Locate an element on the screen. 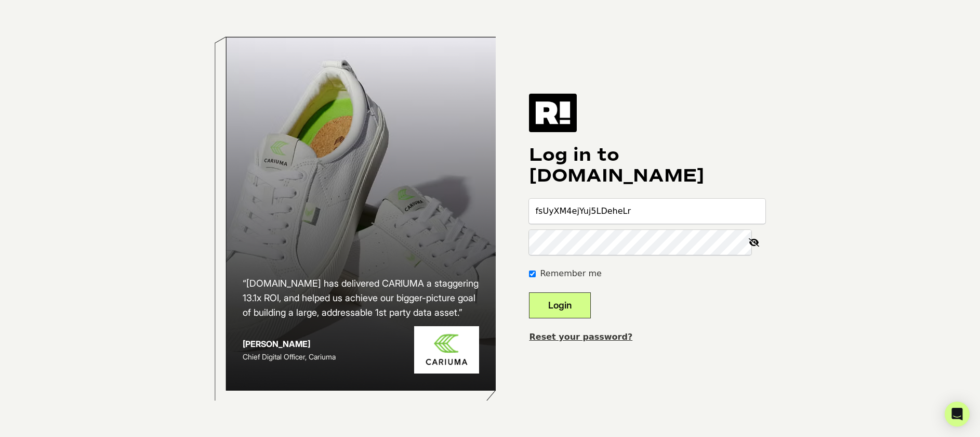 This screenshot has width=980, height=437. label: Remember me is located at coordinates (571, 273).